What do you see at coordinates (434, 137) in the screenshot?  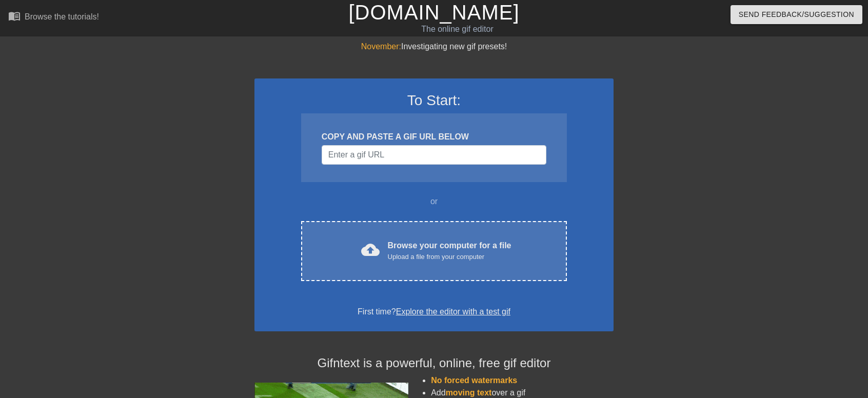 I see `div: COPY AND PASTE A GIF URL BELOW` at bounding box center [434, 137].